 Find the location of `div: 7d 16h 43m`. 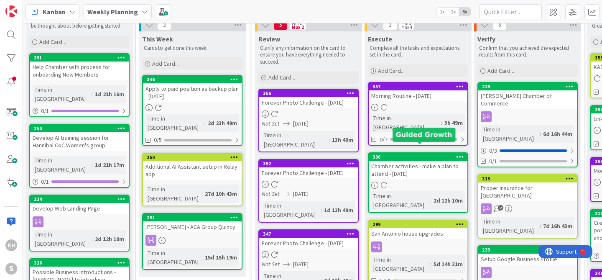

div: 7d 16h 43m is located at coordinates (558, 226).